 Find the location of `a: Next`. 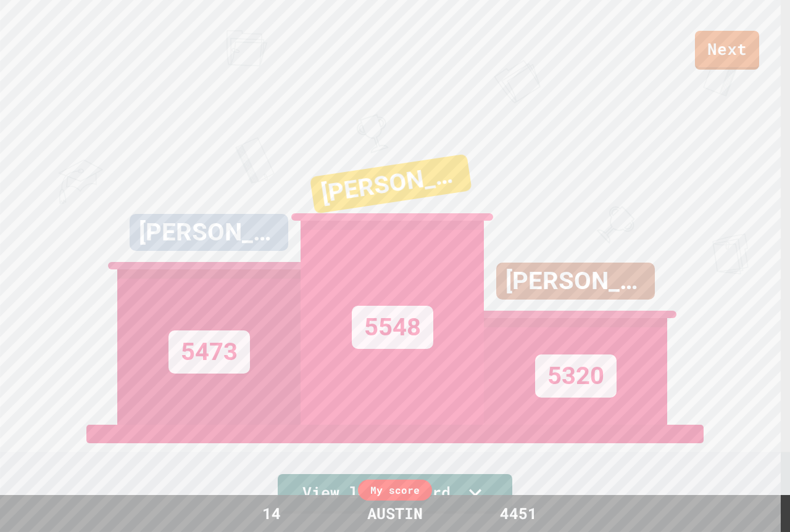

a: Next is located at coordinates (727, 50).